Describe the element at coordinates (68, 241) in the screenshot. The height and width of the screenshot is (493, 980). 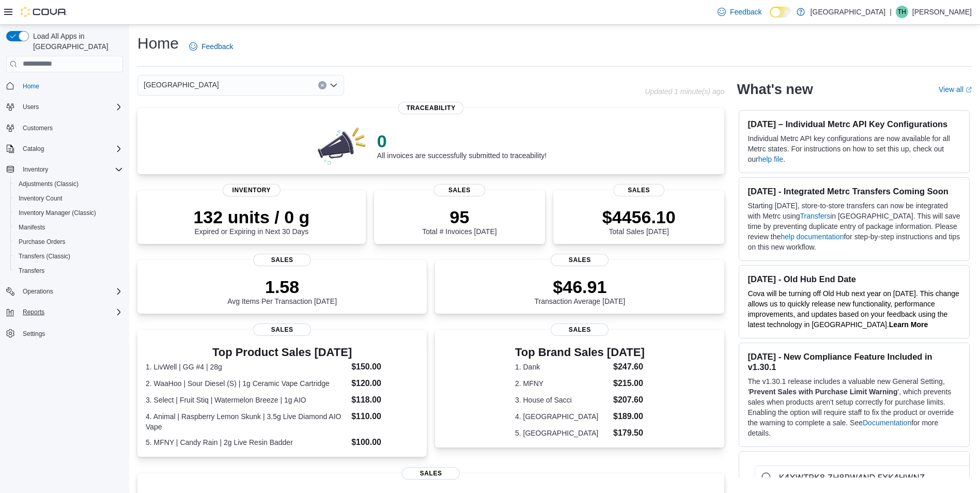
I see `button: Purchase Orders` at that location.